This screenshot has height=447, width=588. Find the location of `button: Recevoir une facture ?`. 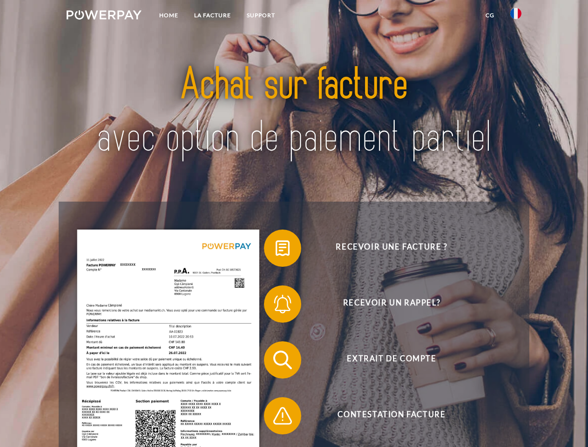

button: Recevoir une facture ? is located at coordinates (385, 248).